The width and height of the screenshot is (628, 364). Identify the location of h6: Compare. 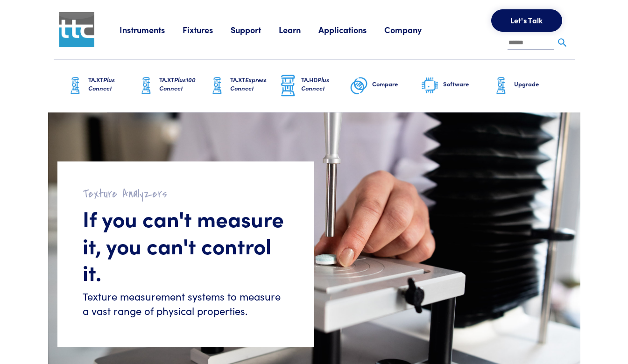
(396, 84).